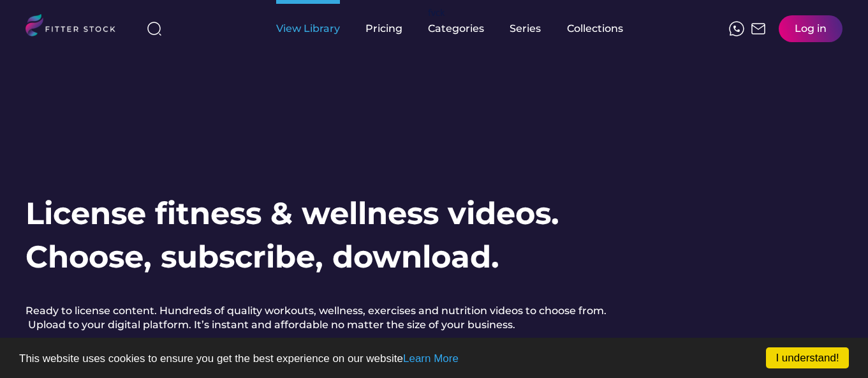  Describe the element at coordinates (154, 29) in the screenshot. I see `img: search-normal%203.svg` at that location.